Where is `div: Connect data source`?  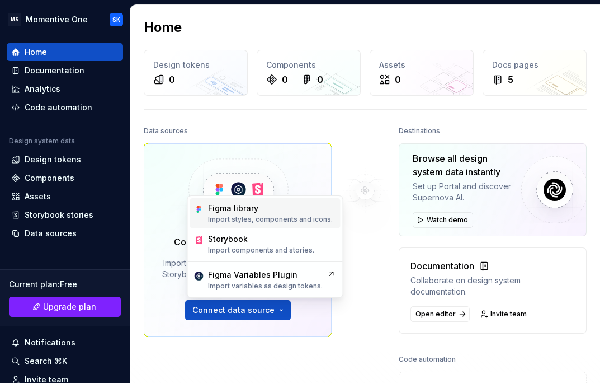
div: Connect data source is located at coordinates (238, 310).